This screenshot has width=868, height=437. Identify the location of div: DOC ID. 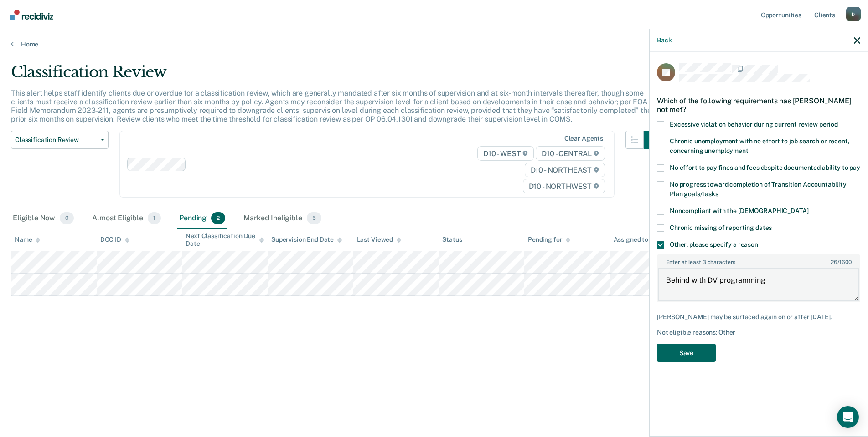
(115, 240).